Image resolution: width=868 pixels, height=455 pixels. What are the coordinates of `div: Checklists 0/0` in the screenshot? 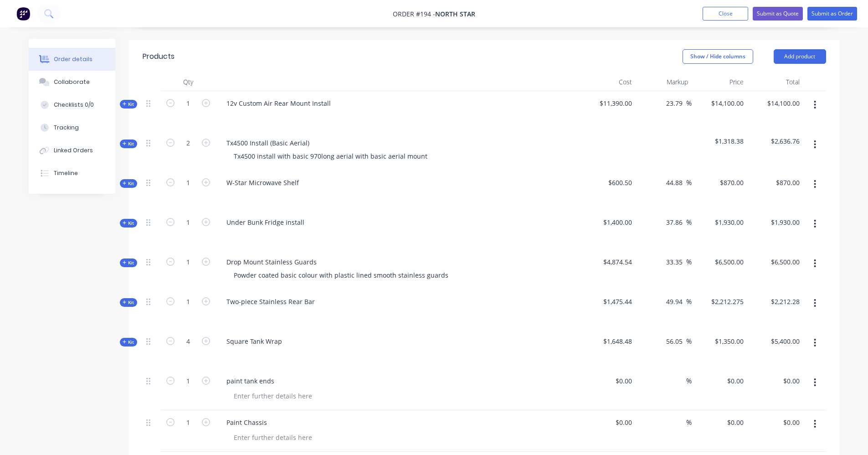 It's located at (74, 105).